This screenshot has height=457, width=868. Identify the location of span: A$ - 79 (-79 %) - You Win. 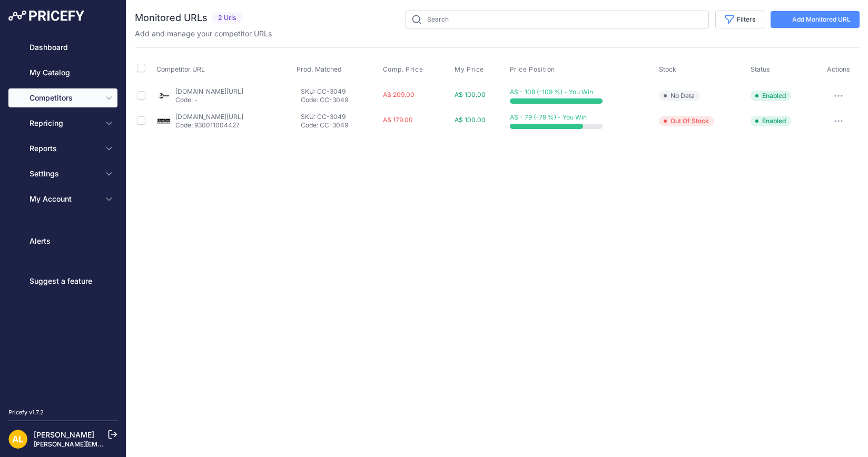
(549, 117).